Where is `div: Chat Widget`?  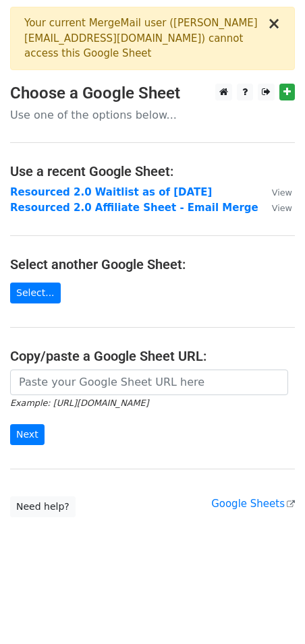
div: Chat Widget is located at coordinates (272, 612).